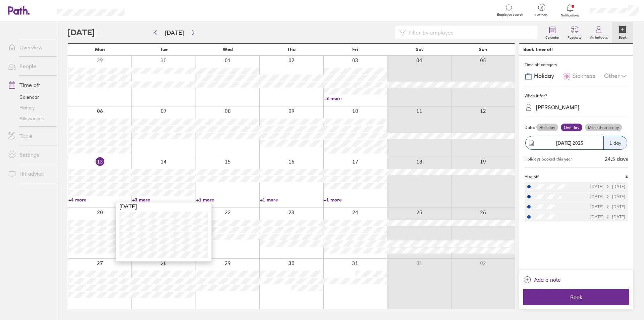 This screenshot has height=320, width=644. I want to click on a: Time off, so click(29, 85).